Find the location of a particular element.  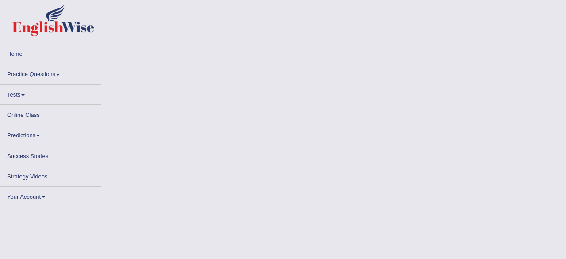

a: Home is located at coordinates (51, 52).